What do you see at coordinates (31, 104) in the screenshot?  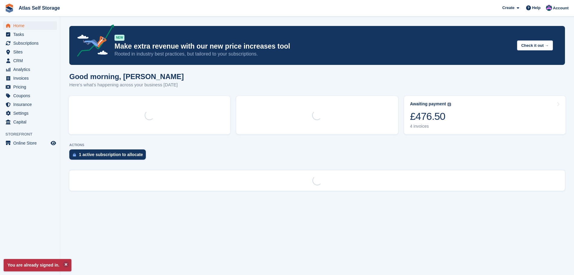 I see `span: Insurance` at bounding box center [31, 104].